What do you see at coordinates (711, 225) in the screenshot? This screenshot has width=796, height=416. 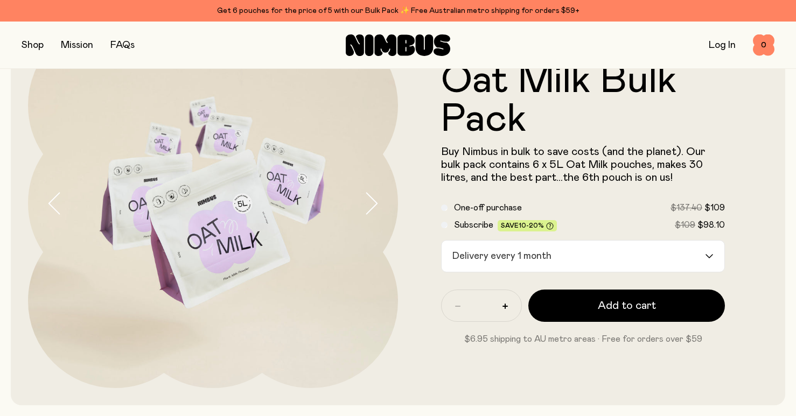 I see `span: $98.10` at bounding box center [711, 225].